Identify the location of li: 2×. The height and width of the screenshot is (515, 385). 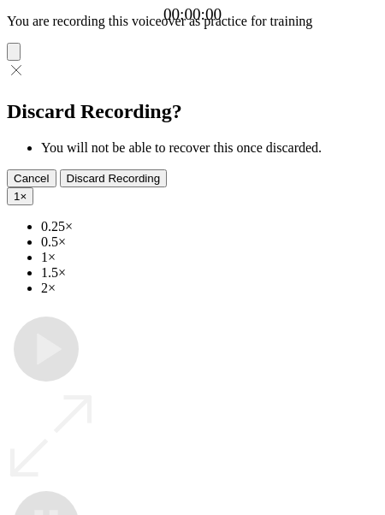
(210, 288).